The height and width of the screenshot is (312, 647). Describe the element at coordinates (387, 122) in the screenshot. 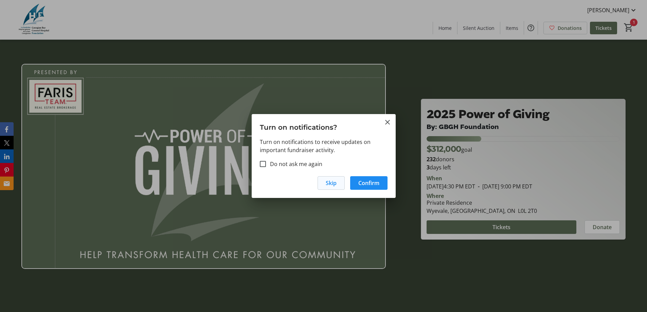

I see `button: Close` at that location.